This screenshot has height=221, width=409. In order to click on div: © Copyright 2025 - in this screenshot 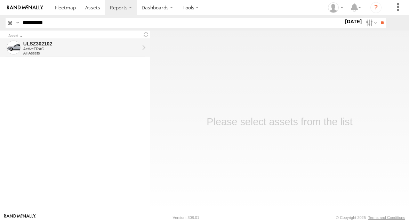, I will do `click(370, 218)`.